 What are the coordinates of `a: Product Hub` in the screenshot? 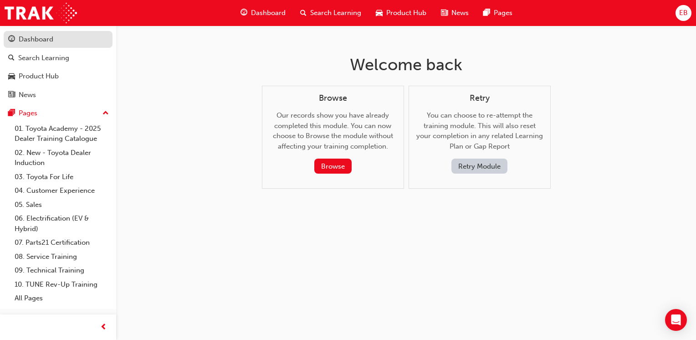 It's located at (58, 76).